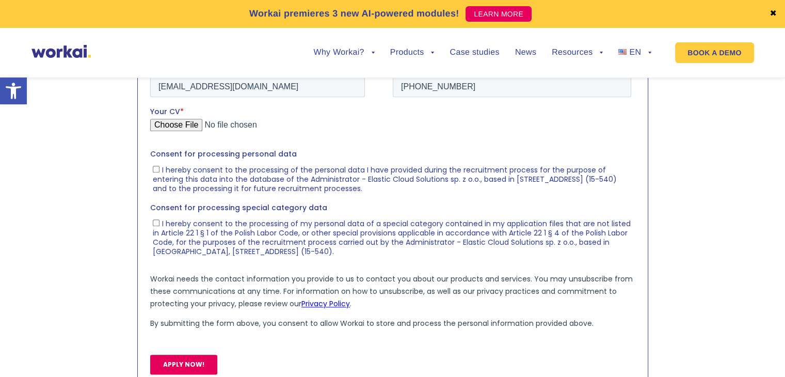 This screenshot has height=377, width=785. I want to click on a: Privacy Policy, so click(175, 282).